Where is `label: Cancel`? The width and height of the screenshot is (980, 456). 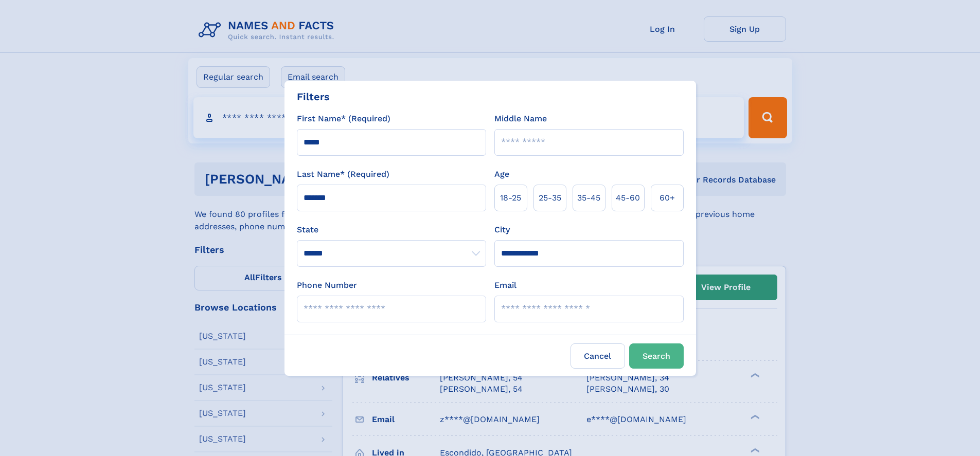
label: Cancel is located at coordinates (598, 356).